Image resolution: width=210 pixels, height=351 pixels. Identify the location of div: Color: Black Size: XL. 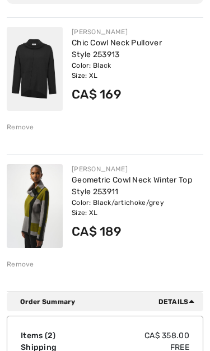
(137, 71).